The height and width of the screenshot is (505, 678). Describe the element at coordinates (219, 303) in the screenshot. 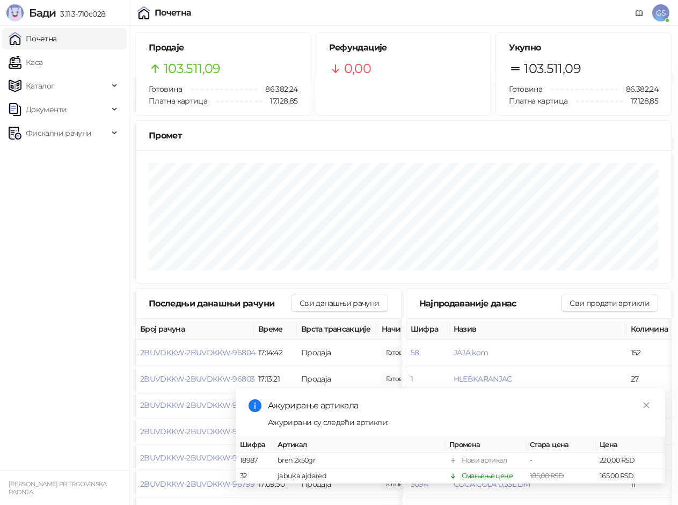

I see `div: Последњи данашњи рачуни` at that location.